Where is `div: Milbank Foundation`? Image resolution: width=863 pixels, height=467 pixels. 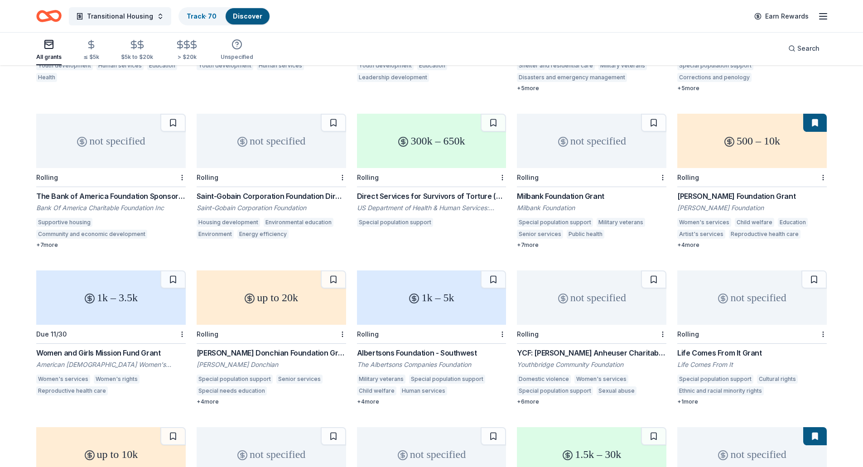 div: Milbank Foundation is located at coordinates (592, 208).